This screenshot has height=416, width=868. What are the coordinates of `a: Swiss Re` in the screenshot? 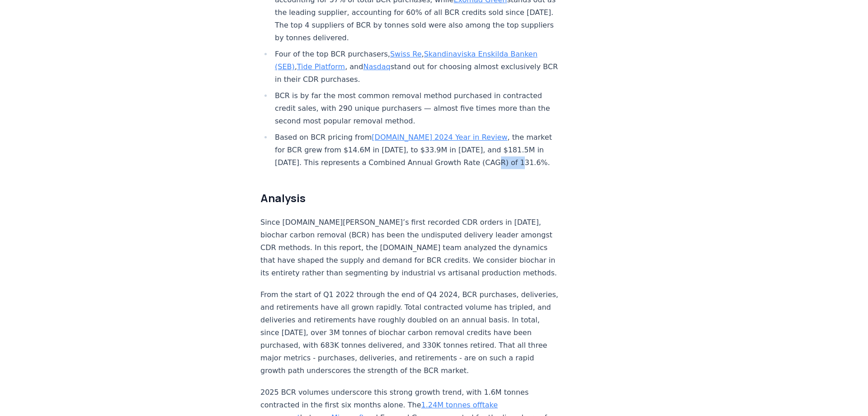 It's located at (406, 54).